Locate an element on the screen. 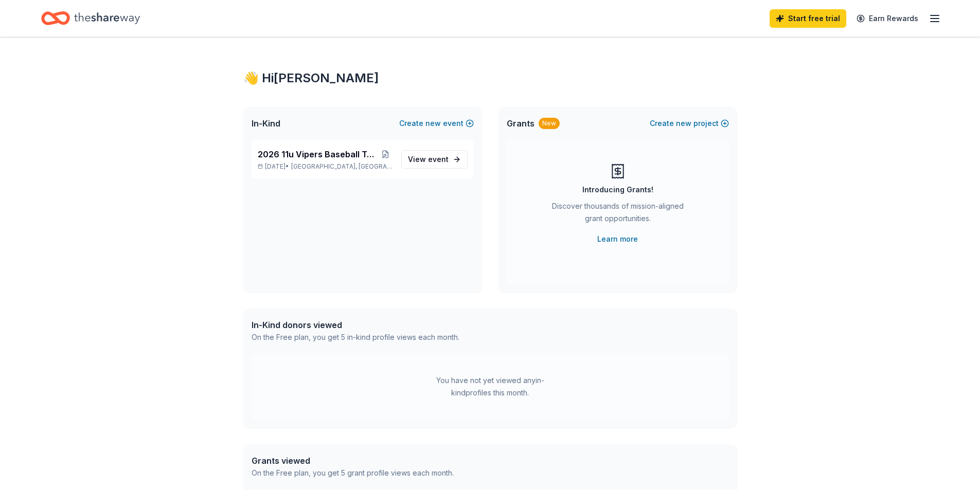 The width and height of the screenshot is (980, 490). a: Home is located at coordinates (90, 18).